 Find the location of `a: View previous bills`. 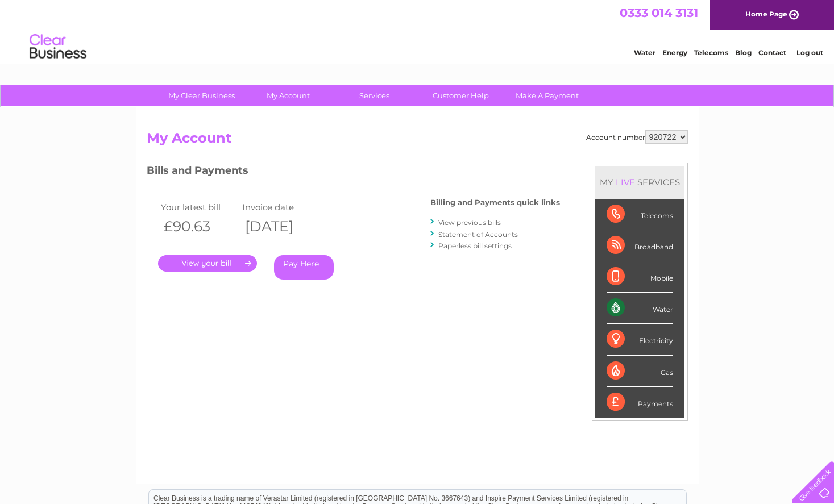

a: View previous bills is located at coordinates (470, 222).